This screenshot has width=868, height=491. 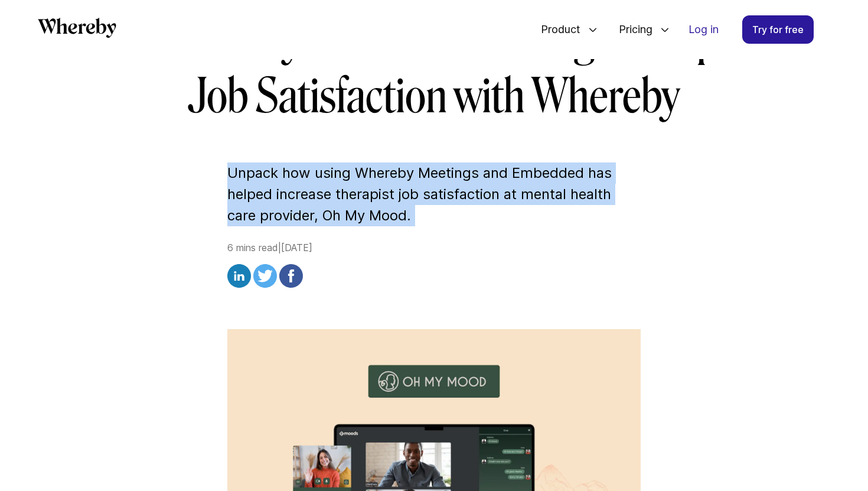 I want to click on img: facebook, so click(x=291, y=276).